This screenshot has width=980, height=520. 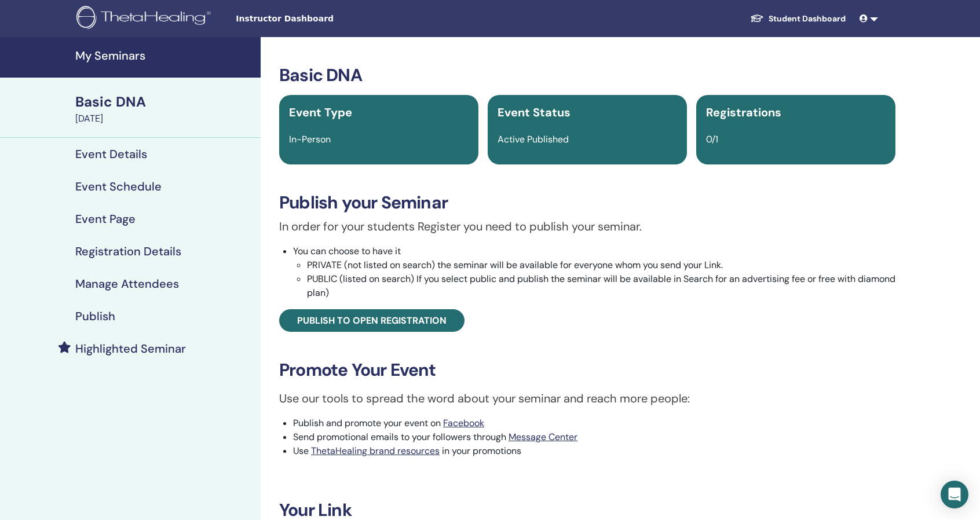 What do you see at coordinates (105, 219) in the screenshot?
I see `h4: Event Page` at bounding box center [105, 219].